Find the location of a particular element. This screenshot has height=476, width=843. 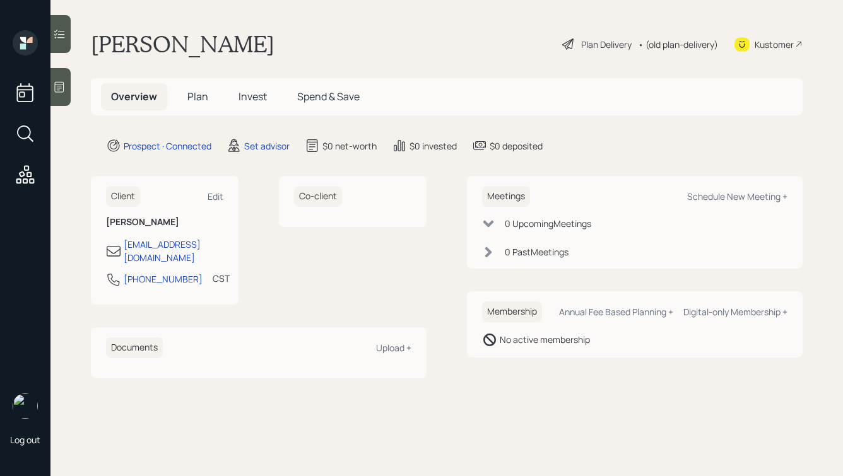

div: No active membership is located at coordinates (545, 339).